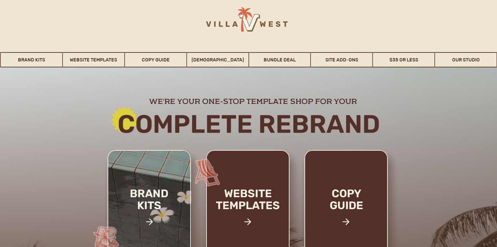 The width and height of the screenshot is (497, 247). What do you see at coordinates (93, 60) in the screenshot?
I see `a: Website Templates` at bounding box center [93, 60].